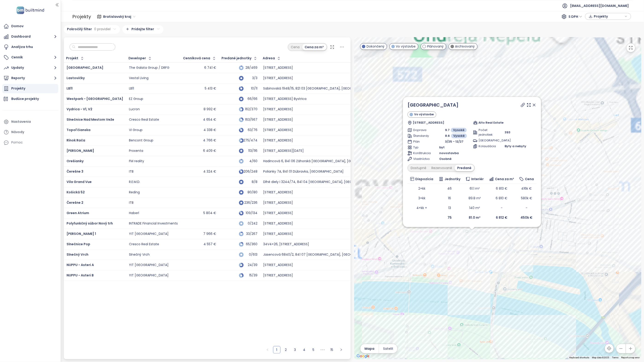 The height and width of the screenshot is (362, 644). I want to click on li: 3, so click(295, 349).